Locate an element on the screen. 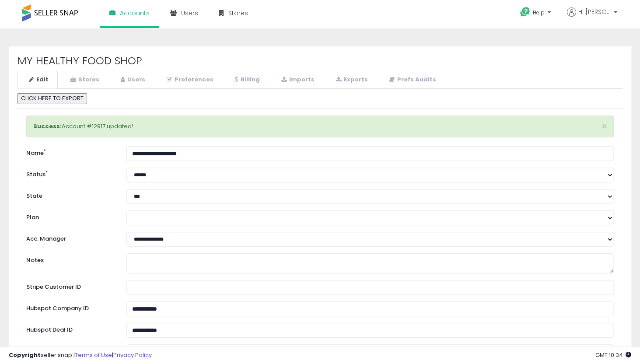 Image resolution: width=640 pixels, height=364 pixels. label: State is located at coordinates (69, 194).